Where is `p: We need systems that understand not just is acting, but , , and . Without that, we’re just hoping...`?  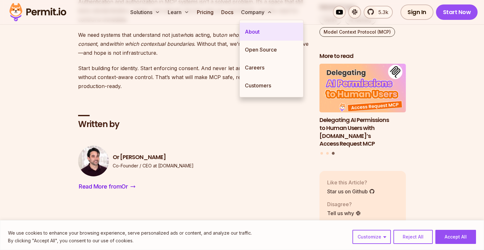
p: We need systems that understand not just is acting, but , , and . Without that, we’re just hoping... is located at coordinates (194, 44).